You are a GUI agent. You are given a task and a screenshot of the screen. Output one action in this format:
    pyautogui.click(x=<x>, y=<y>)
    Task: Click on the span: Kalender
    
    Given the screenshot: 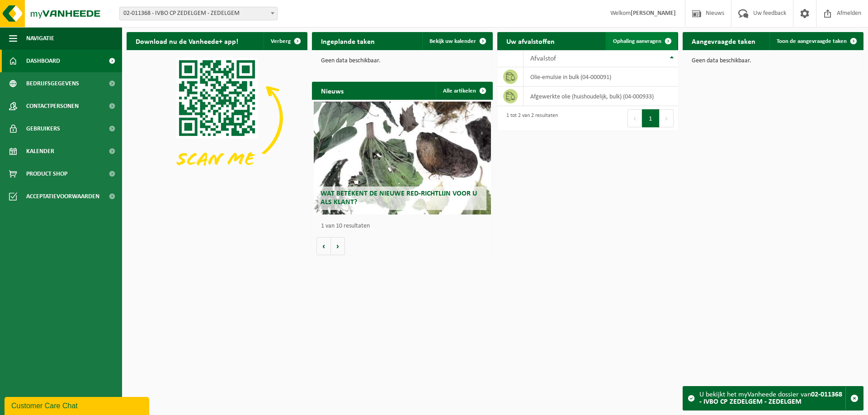 What is the action you would take?
    pyautogui.click(x=40, y=151)
    